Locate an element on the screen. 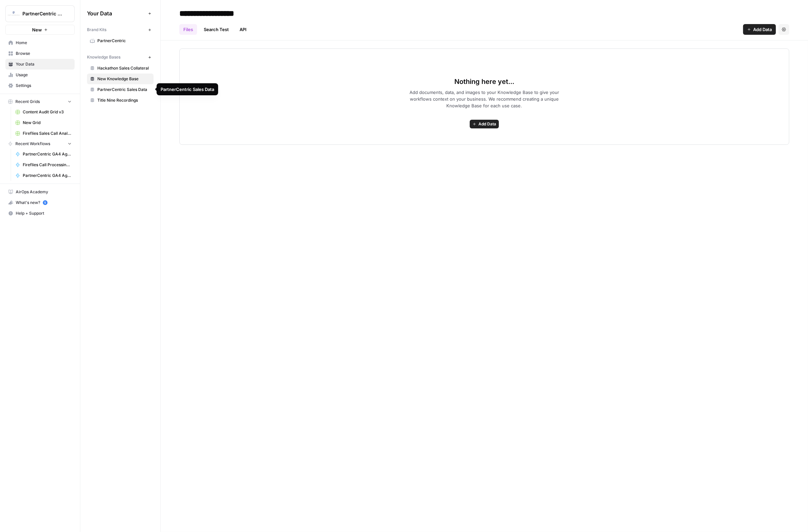 This screenshot has height=532, width=808. span: New Grid is located at coordinates (47, 123).